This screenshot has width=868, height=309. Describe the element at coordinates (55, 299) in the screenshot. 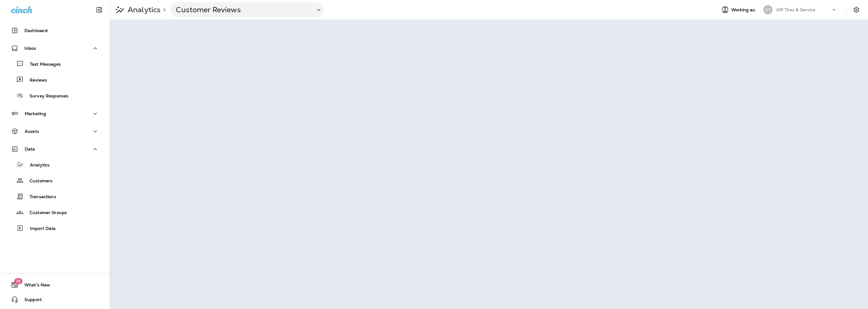

I see `button: Support` at that location.